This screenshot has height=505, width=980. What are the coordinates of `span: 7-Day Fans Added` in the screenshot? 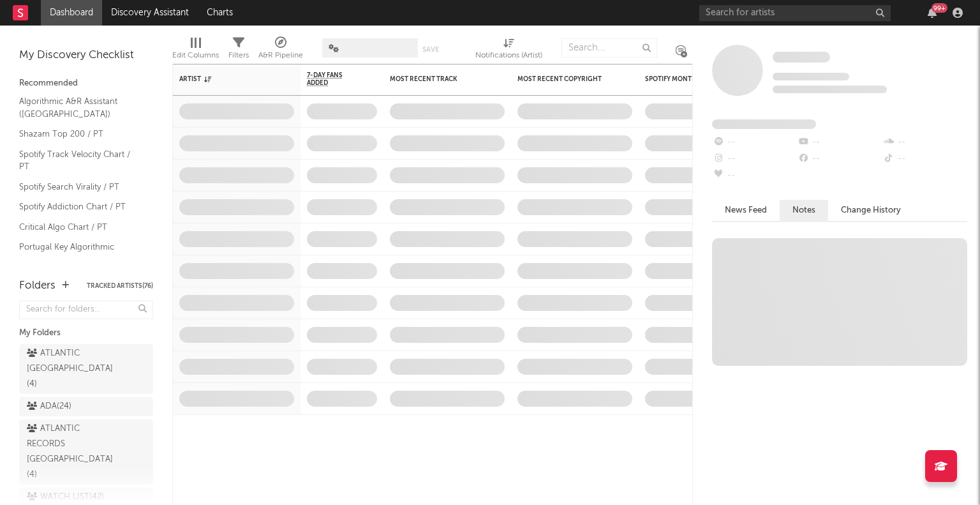 It's located at (332, 79).